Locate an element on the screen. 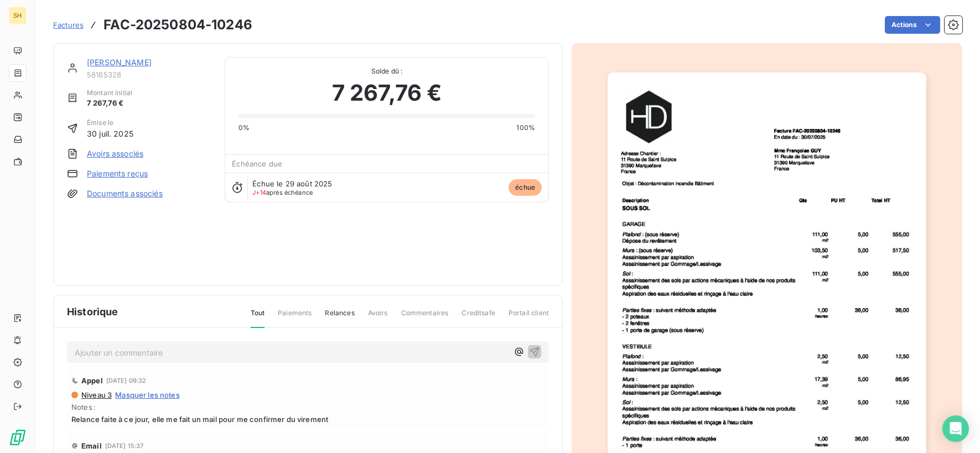 This screenshot has height=453, width=980. span: échue is located at coordinates (525, 187).